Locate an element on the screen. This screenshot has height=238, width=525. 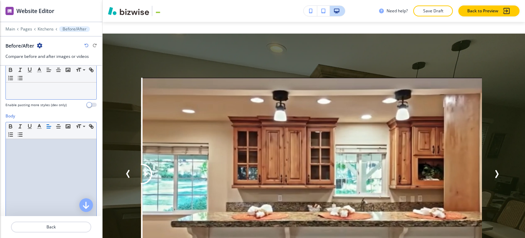
h2: Website Editor is located at coordinates (35, 11).